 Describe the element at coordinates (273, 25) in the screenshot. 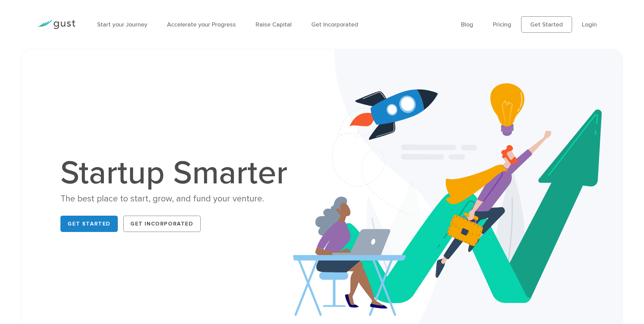

I see `a: Raise Capital` at that location.